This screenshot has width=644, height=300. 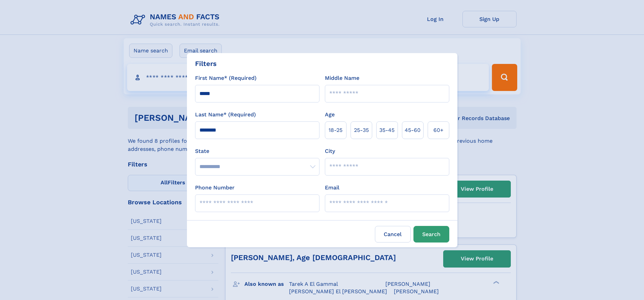 I want to click on label: State, so click(x=257, y=151).